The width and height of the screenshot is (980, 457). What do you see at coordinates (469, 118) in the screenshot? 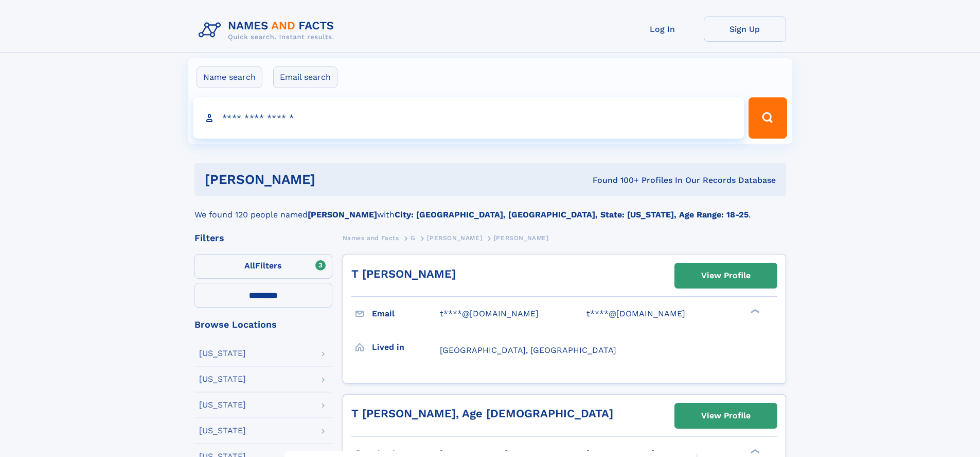
I see `input: search input` at bounding box center [469, 118].